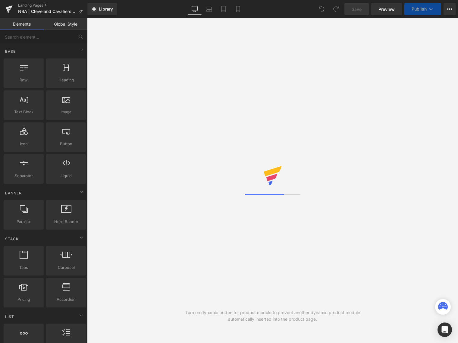 The image size is (458, 343). Describe the element at coordinates (24, 221) in the screenshot. I see `span: Parallax` at that location.